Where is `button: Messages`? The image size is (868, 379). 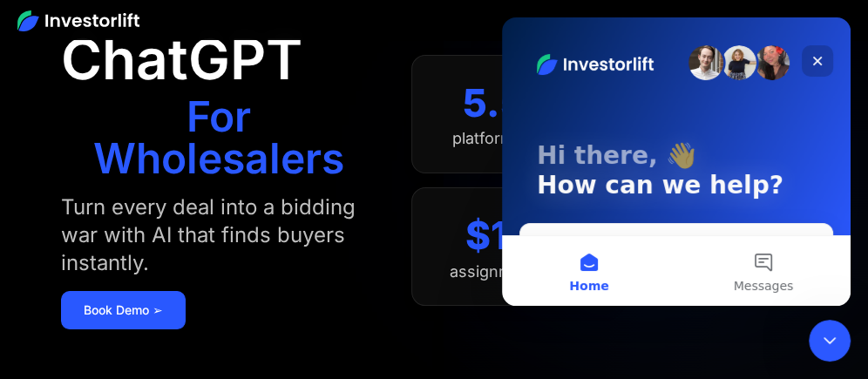
button: Messages is located at coordinates (261, 254).